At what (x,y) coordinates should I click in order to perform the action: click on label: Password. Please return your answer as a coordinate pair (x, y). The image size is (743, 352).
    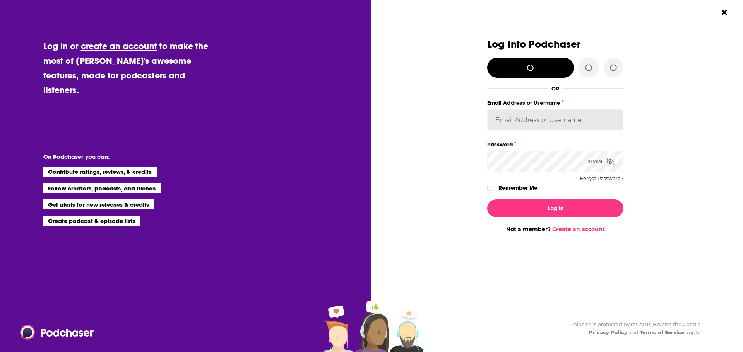
    Looking at the image, I should click on (555, 145).